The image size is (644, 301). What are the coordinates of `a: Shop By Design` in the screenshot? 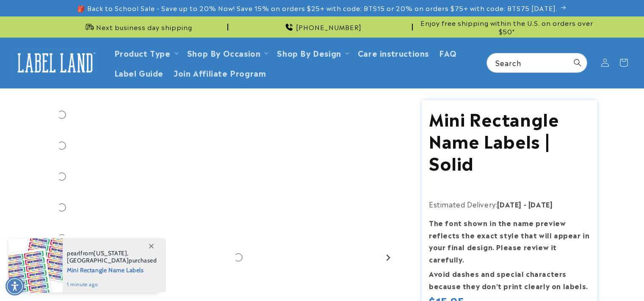 It's located at (309, 53).